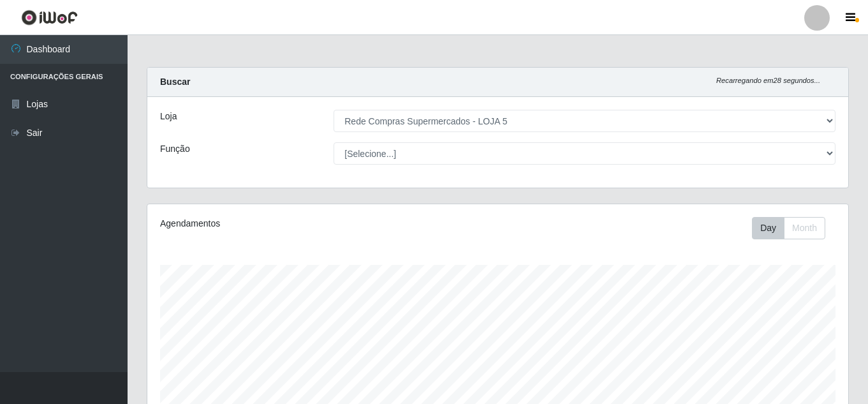  I want to click on button: Month, so click(804, 227).